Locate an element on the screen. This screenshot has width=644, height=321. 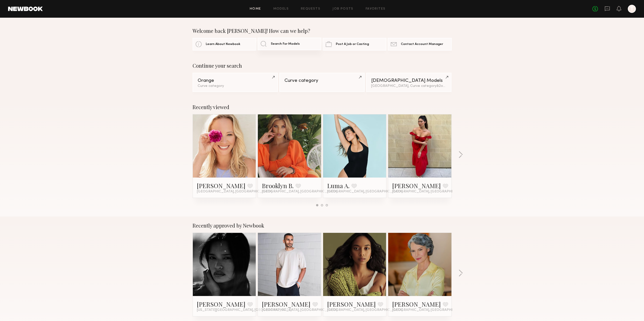
a: Post A Job or Casting is located at coordinates (354, 44).